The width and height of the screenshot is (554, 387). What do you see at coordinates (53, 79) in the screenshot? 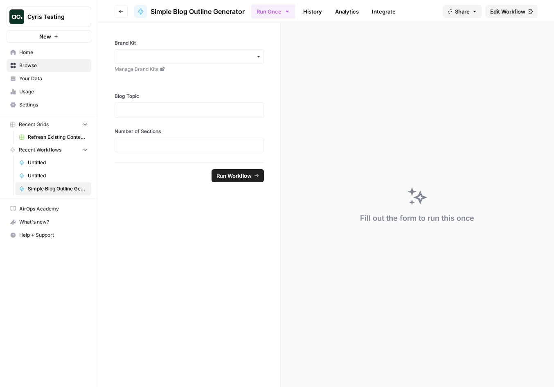
I see `span: Your Data` at bounding box center [53, 79].